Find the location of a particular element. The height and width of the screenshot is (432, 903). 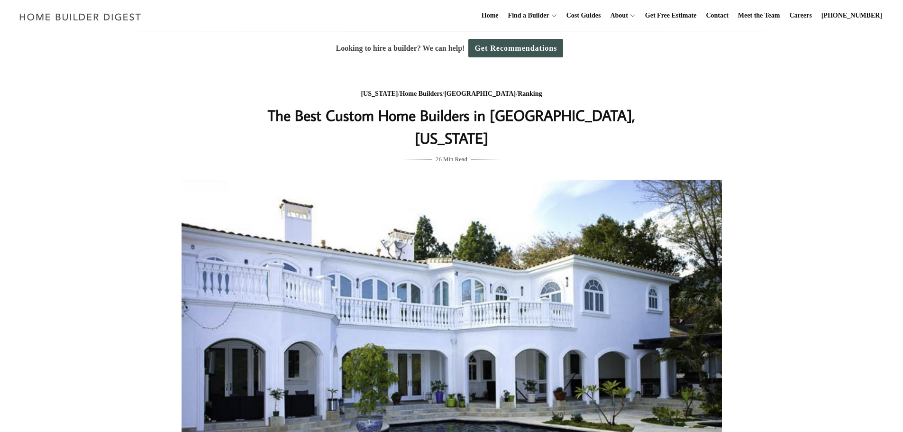

a: Careers is located at coordinates (801, 16).